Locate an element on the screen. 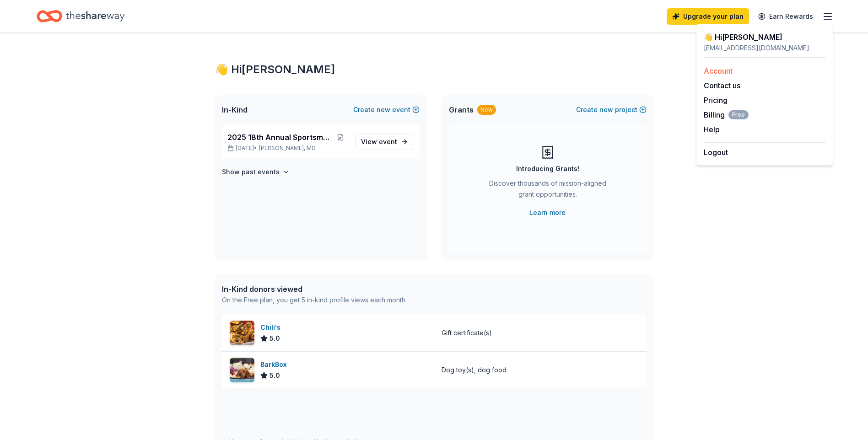  span: event is located at coordinates (388, 141).